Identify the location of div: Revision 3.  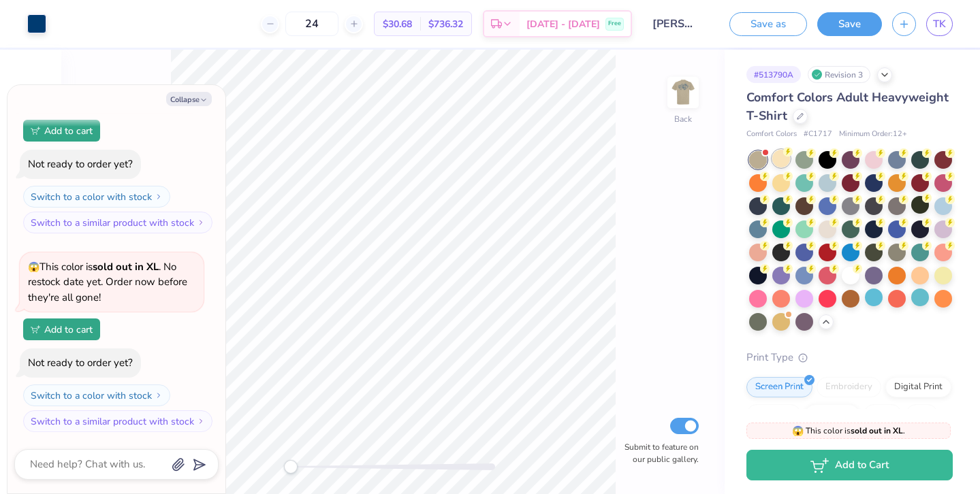
(839, 74).